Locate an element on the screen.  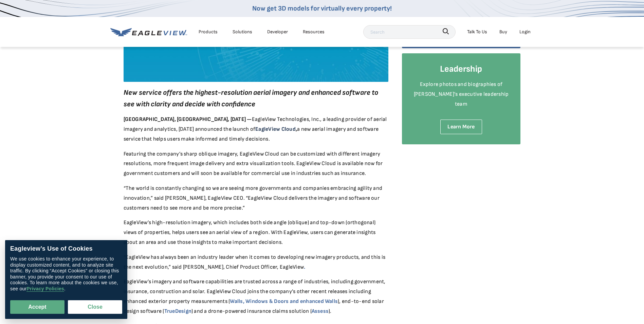
a: Now get 3D models for virtually every property! is located at coordinates (322, 8).